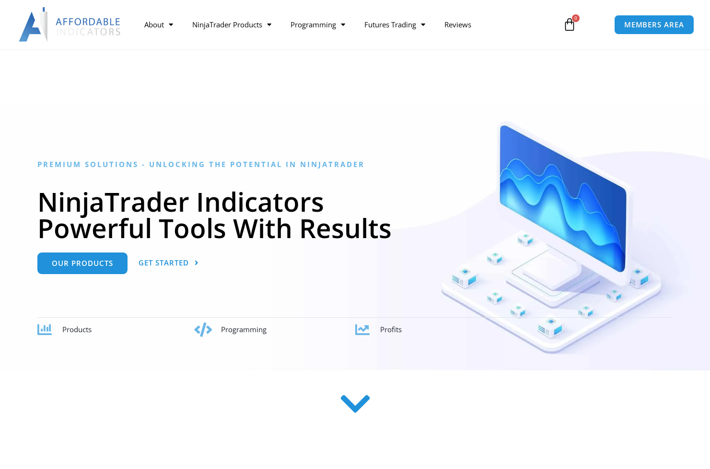 The height and width of the screenshot is (469, 710). What do you see at coordinates (391, 329) in the screenshot?
I see `span: Profits` at bounding box center [391, 329].